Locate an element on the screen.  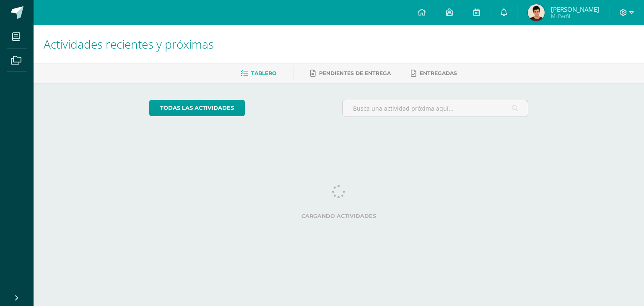
a: todas las Actividades is located at coordinates (197, 108).